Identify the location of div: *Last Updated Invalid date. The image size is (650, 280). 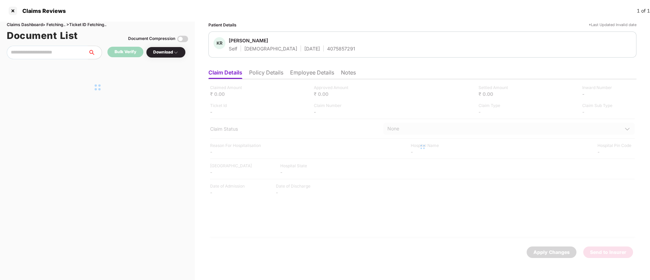
(613, 25).